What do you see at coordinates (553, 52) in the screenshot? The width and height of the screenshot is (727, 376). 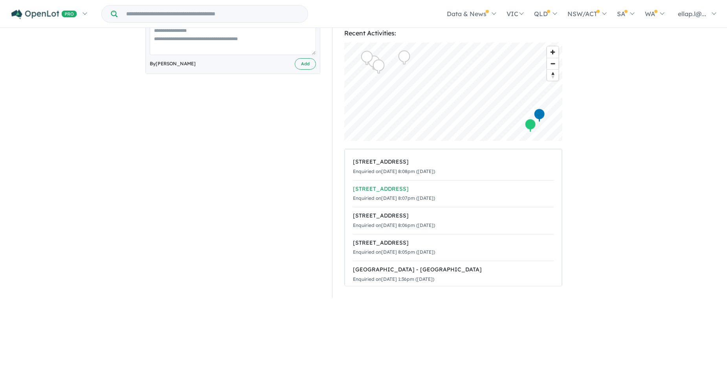 I see `button: Zoom in` at bounding box center [553, 52].